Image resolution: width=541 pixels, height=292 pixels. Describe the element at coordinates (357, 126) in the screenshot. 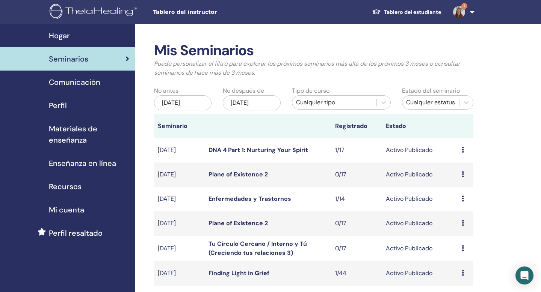

I see `th: Registrado` at that location.